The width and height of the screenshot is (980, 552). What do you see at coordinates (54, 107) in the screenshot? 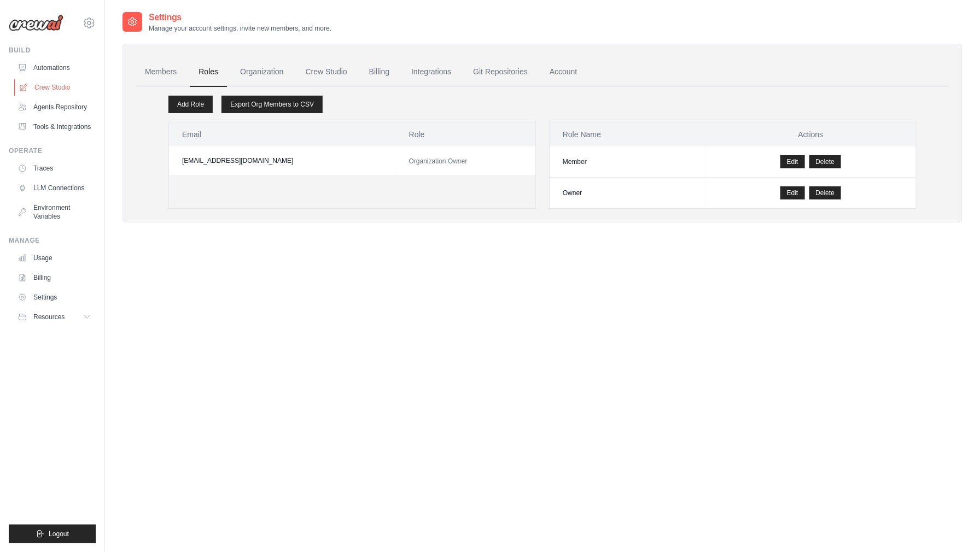
I see `a: Agents Repository` at bounding box center [54, 107].